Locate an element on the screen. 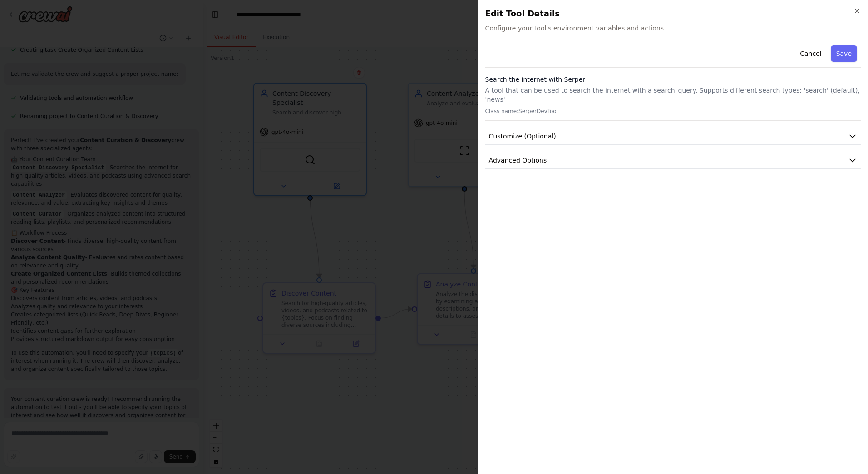 The height and width of the screenshot is (474, 868). span: Advanced Options is located at coordinates (518, 161).